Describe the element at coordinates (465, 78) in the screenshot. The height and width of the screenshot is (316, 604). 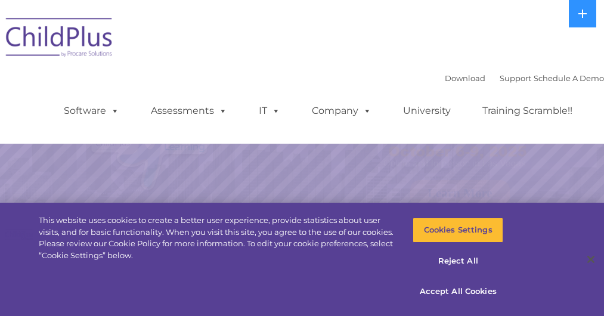
I see `a: Download` at that location.